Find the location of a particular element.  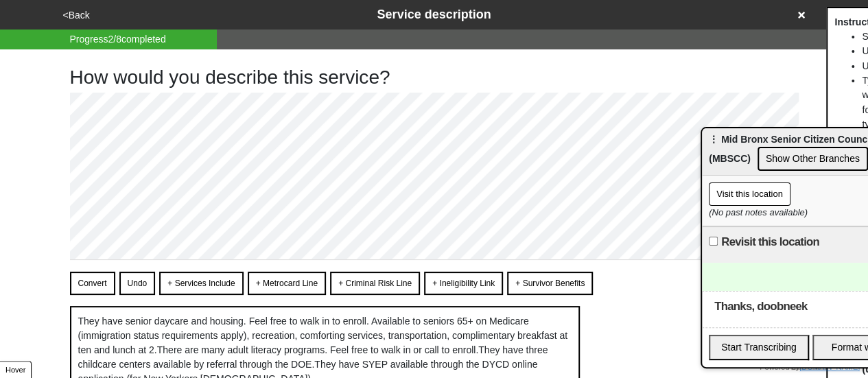

h1: How would you describe this service? is located at coordinates (435, 77).